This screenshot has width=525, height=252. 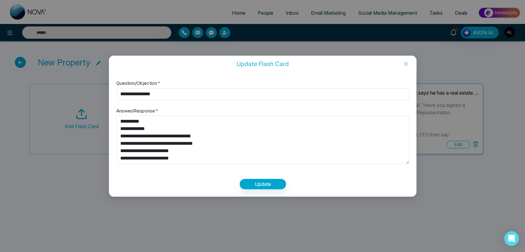 I want to click on label: Answer/Response, so click(x=137, y=111).